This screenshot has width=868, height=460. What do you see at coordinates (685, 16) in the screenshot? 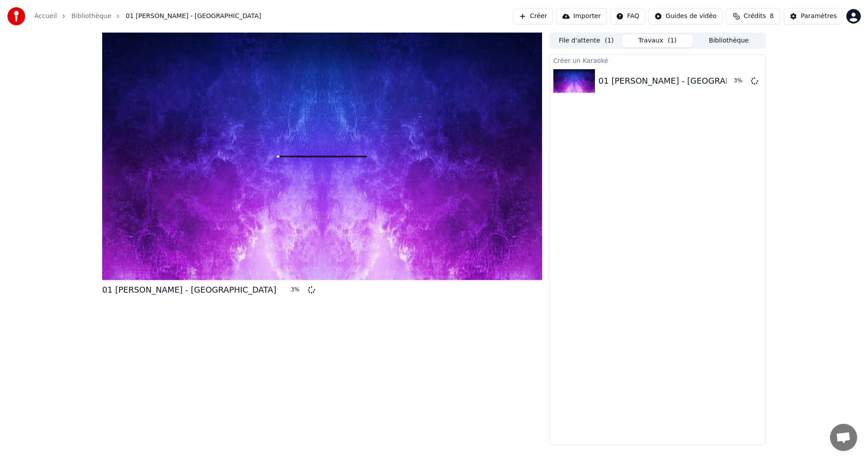
I see `button: Guides de vidéo` at bounding box center [685, 16].